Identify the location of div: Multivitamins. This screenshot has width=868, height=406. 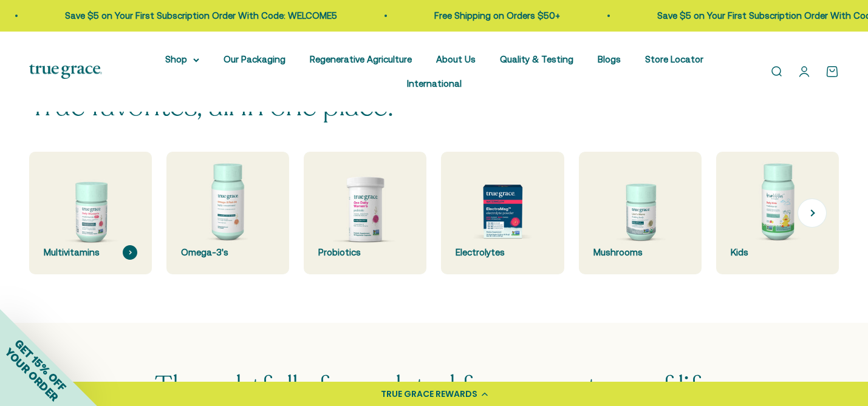
(91, 253).